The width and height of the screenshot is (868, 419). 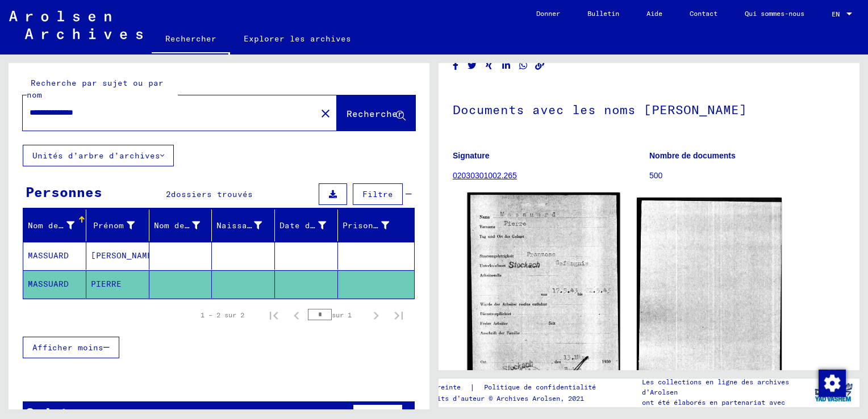 What do you see at coordinates (378, 194) in the screenshot?
I see `button: Filtre` at bounding box center [378, 194].